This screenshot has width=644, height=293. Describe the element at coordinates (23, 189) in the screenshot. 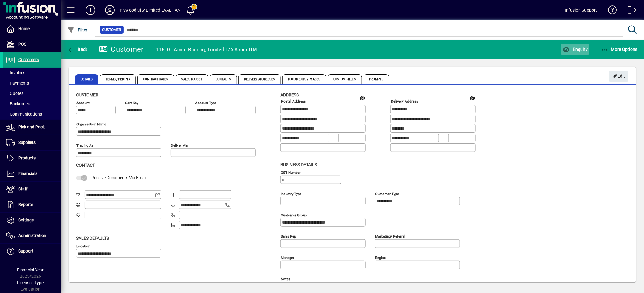

I see `span: Staff` at that location.